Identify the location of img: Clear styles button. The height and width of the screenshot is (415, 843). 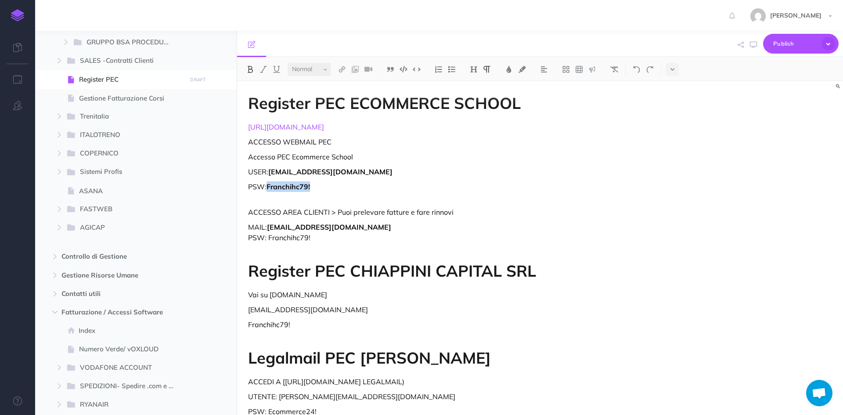
(615, 69).